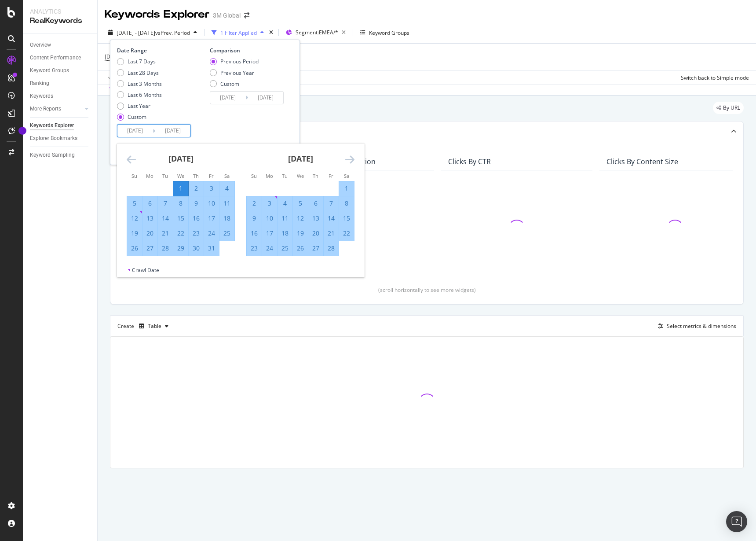 The height and width of the screenshot is (541, 756). I want to click on small: Su, so click(134, 175).